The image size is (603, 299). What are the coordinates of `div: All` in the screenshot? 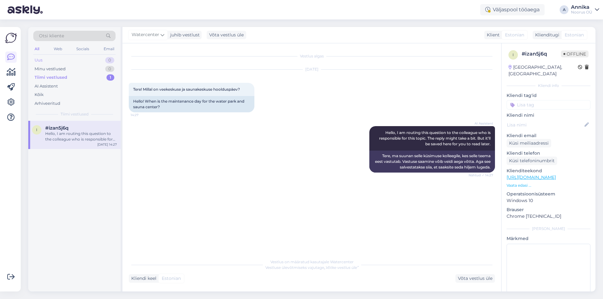 It's located at (37, 49).